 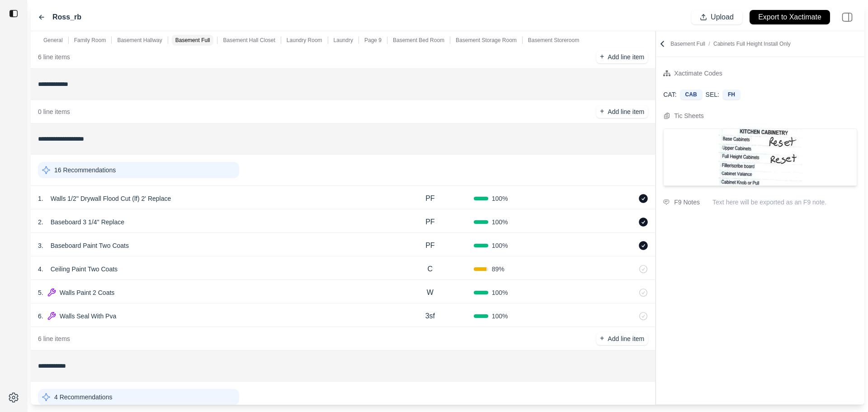 I want to click on p: Export to Xactimate, so click(x=789, y=17).